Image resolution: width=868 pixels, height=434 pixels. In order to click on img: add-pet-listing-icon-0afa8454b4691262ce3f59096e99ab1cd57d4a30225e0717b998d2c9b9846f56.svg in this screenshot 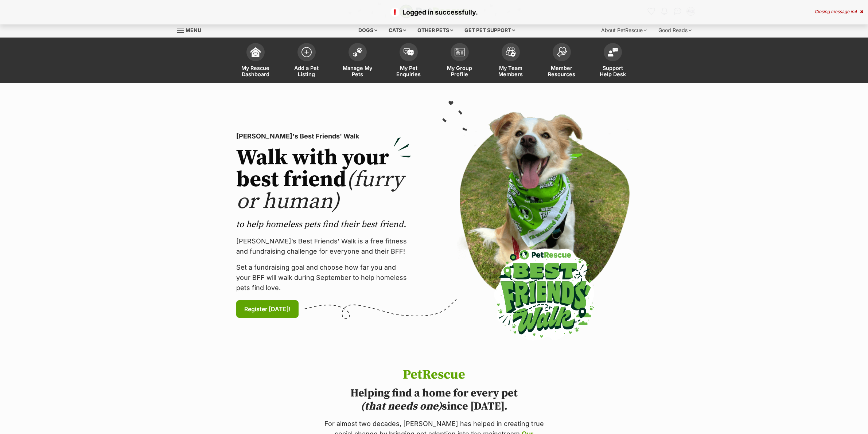, I will do `click(306, 52)`.